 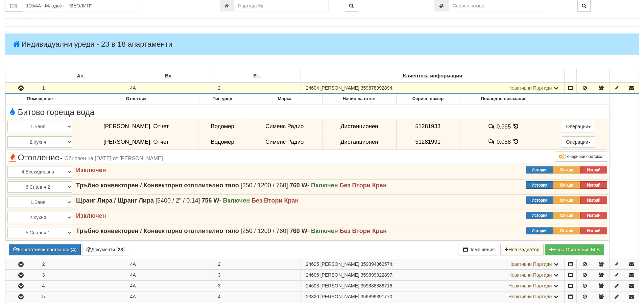 I want to click on th: Отчетник, so click(x=136, y=99).